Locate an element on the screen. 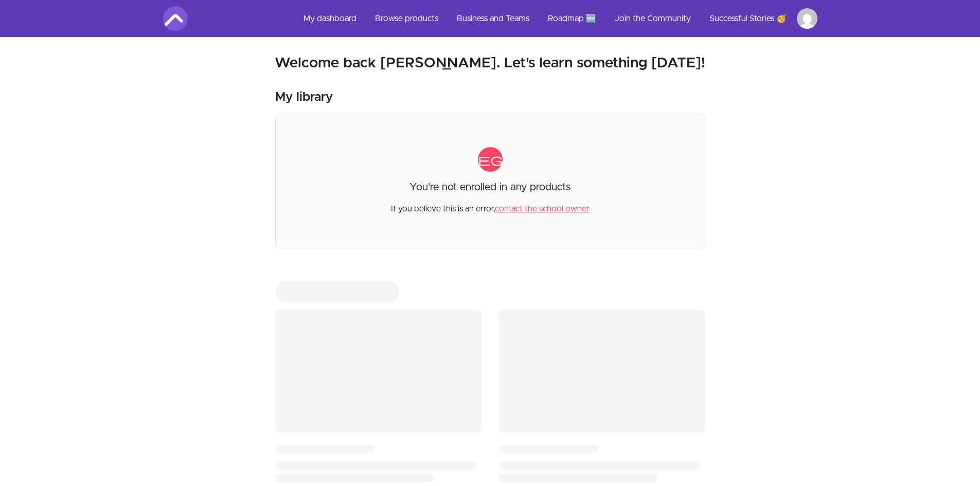  img: Amigoscode logo is located at coordinates (176, 19).